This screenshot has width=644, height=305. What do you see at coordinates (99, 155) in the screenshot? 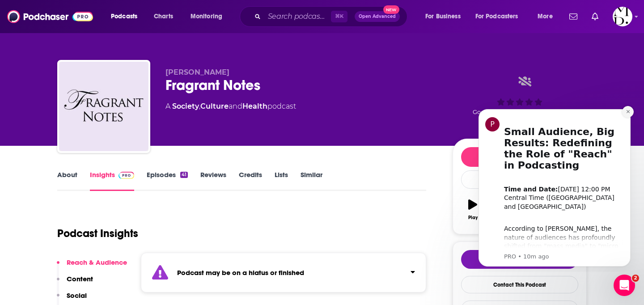
I see `p: Message from PRO, sent 10m ago` at bounding box center [99, 155].